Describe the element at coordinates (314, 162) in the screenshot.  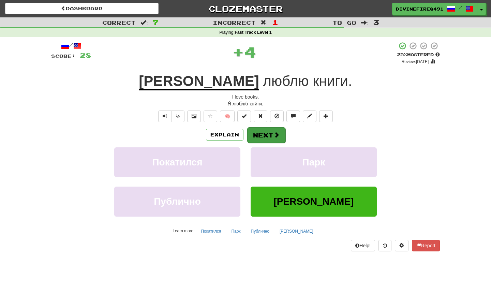
I see `span: Парк` at that location.